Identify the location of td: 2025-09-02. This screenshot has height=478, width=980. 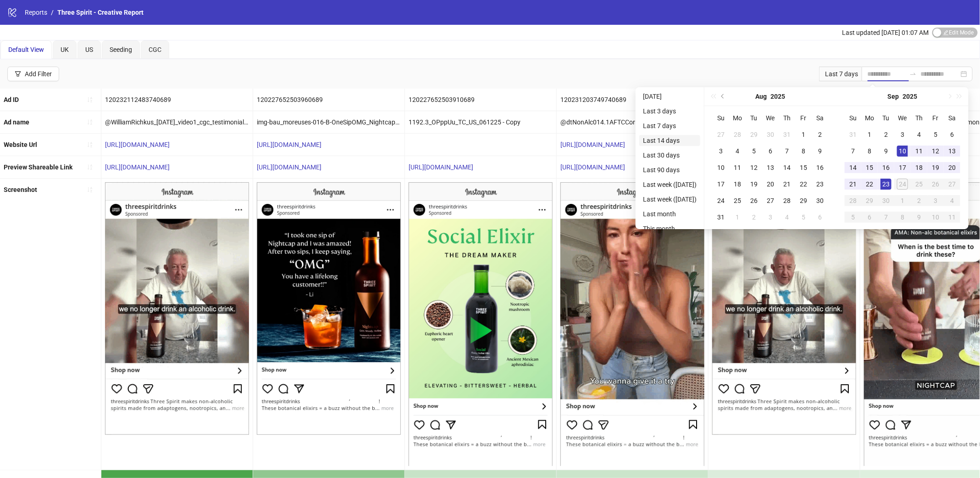
(754, 217).